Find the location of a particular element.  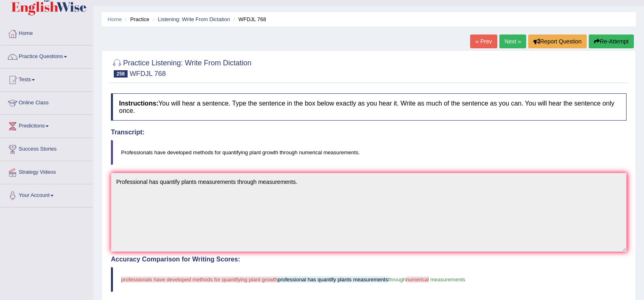

a: Practice Questions is located at coordinates (47, 56).